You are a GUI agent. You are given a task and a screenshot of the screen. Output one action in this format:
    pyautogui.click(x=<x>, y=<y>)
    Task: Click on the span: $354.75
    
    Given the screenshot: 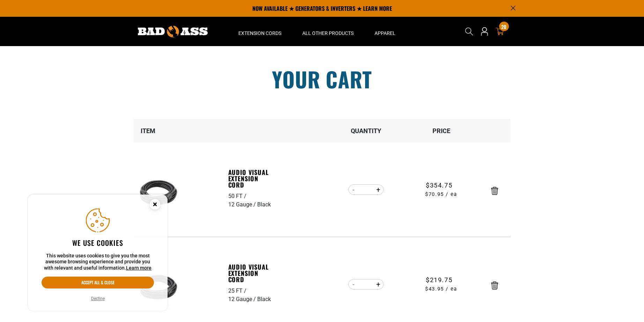 What is the action you would take?
    pyautogui.click(x=439, y=185)
    